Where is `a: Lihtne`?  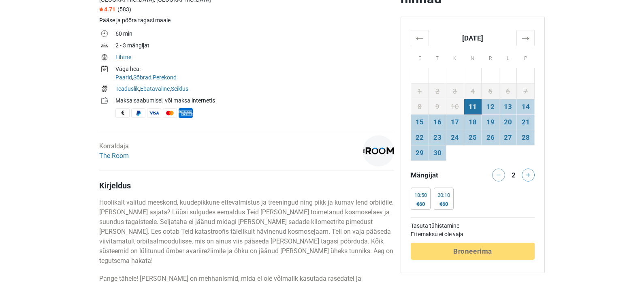
a: Lihtne is located at coordinates (123, 57).